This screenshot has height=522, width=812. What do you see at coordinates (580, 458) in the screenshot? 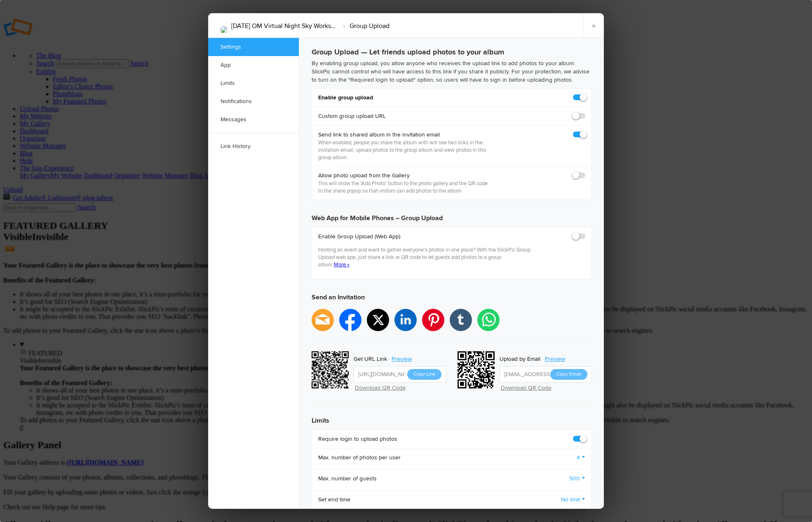
I see `a: 4` at bounding box center [580, 458].